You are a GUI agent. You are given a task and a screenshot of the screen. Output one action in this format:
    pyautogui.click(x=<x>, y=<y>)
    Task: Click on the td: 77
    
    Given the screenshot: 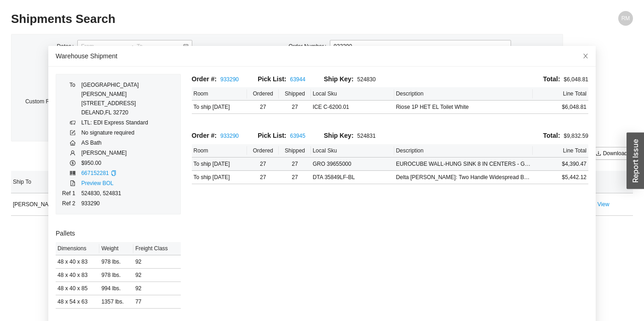 What is the action you would take?
    pyautogui.click(x=157, y=302)
    